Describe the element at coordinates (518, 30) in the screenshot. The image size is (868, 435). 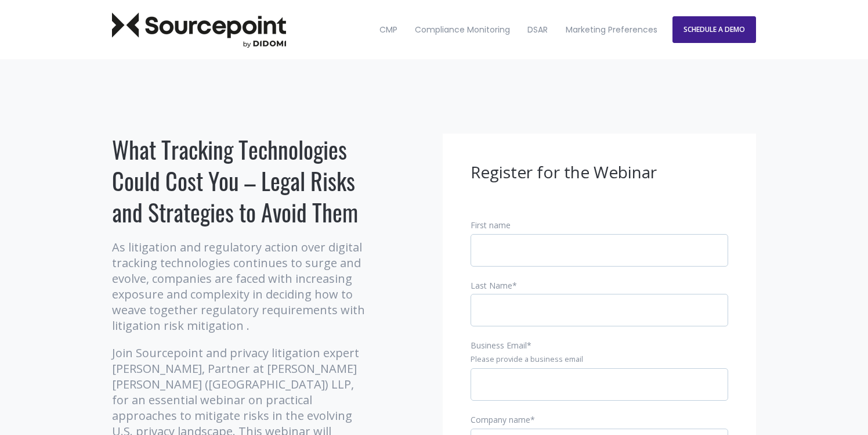
I see `nav: Desktop navigation` at that location.